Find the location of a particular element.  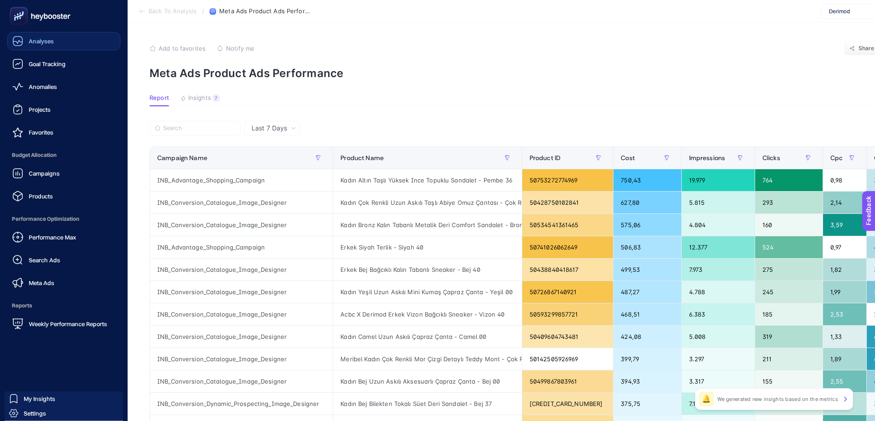

span: My Insights is located at coordinates (39, 399).